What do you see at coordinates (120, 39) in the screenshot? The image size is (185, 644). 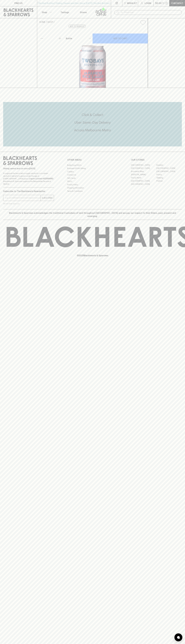 I see `p: ADD TO CART` at bounding box center [120, 39].